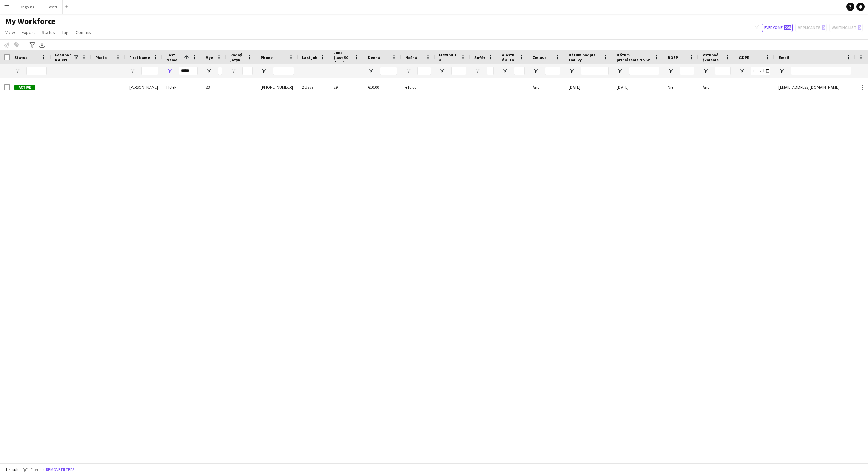 This screenshot has height=475, width=868. Describe the element at coordinates (744, 57) in the screenshot. I see `span: GDPR` at that location.